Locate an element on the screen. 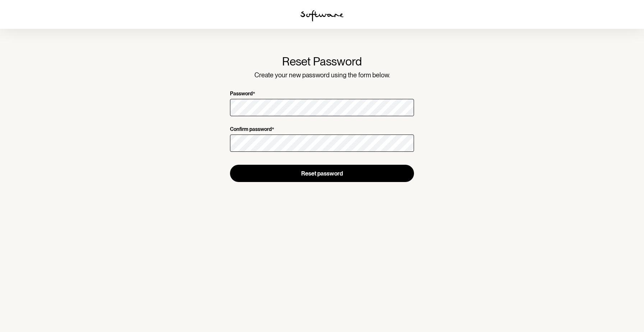 The height and width of the screenshot is (332, 644). p: Create your new password using the form below. is located at coordinates (322, 75).